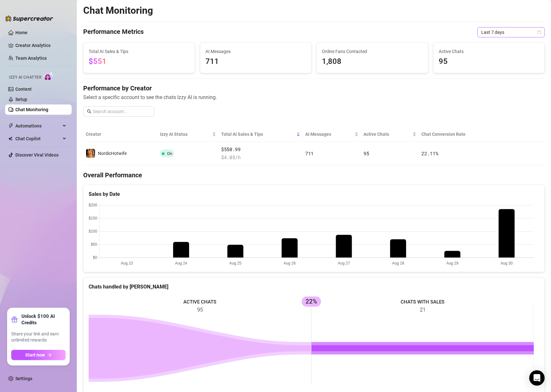 This screenshot has width=551, height=392. Describe the element at coordinates (372, 62) in the screenshot. I see `span: 1,808` at that location.